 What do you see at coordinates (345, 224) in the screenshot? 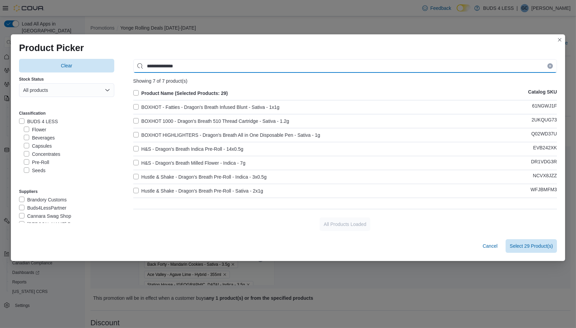
I see `button: All Products Loaded` at bounding box center [345, 224].